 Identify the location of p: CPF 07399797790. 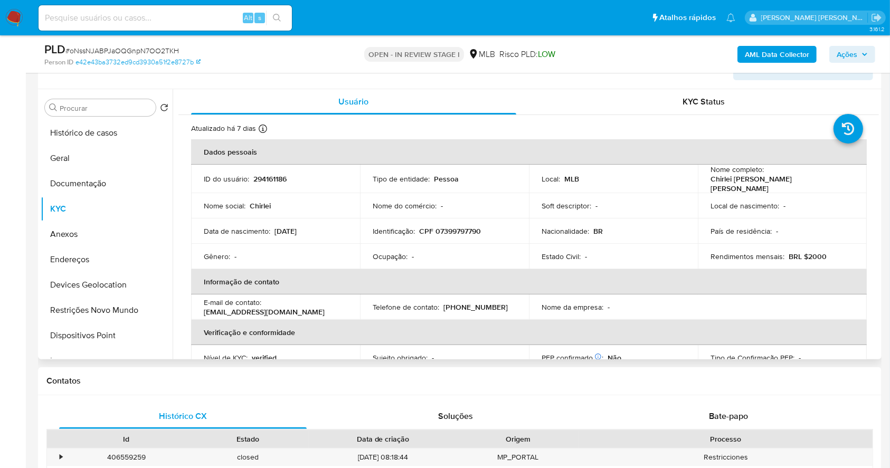
(450, 231).